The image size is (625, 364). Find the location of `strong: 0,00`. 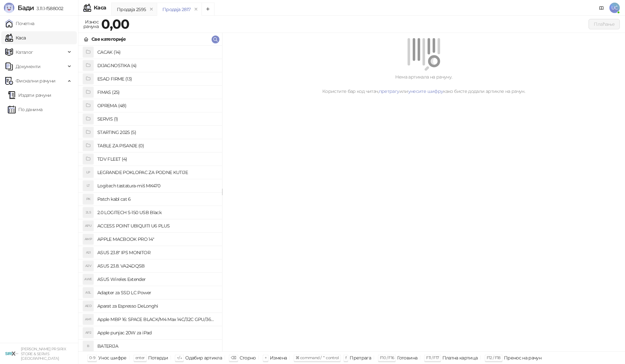

strong: 0,00 is located at coordinates (115, 24).